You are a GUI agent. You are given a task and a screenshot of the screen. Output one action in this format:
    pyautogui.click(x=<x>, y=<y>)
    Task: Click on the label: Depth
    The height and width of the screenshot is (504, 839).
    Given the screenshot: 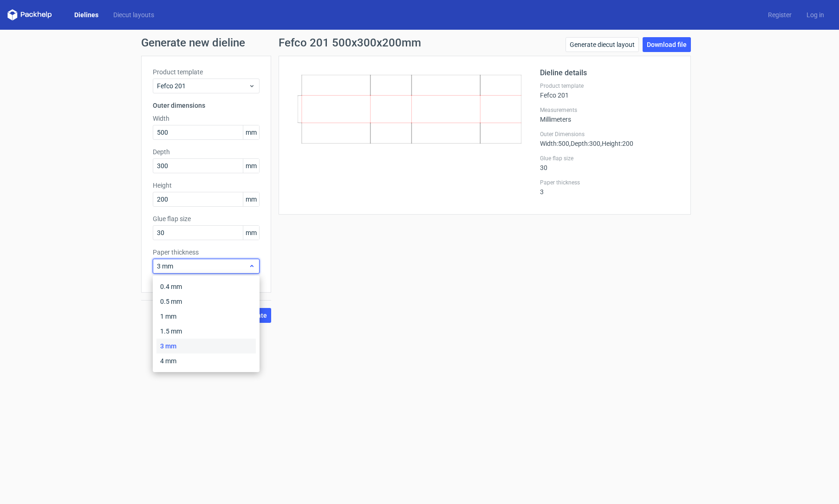 What is the action you would take?
    pyautogui.click(x=206, y=152)
    